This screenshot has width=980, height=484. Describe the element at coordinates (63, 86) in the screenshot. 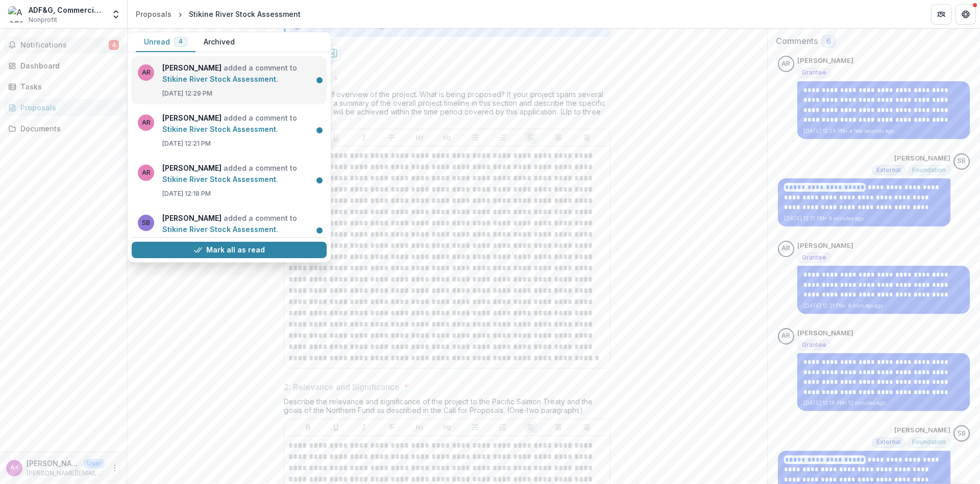

I see `a: Tasks` at that location.